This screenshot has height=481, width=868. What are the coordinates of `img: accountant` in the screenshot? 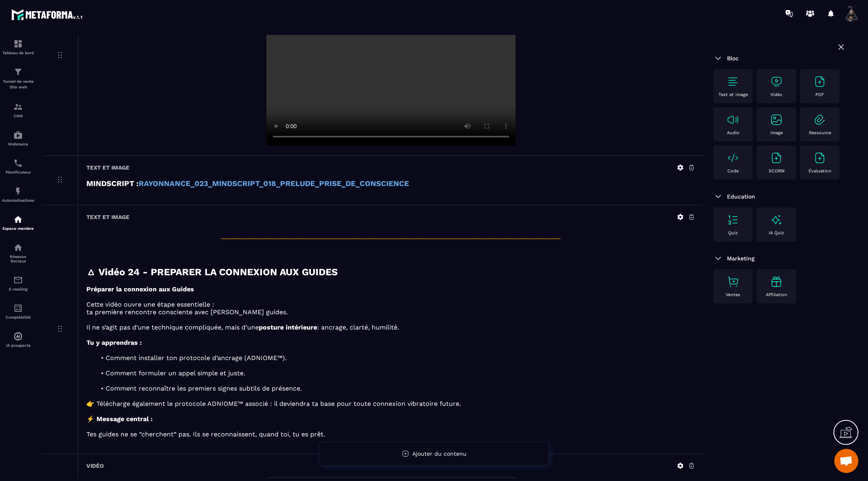 It's located at (18, 308).